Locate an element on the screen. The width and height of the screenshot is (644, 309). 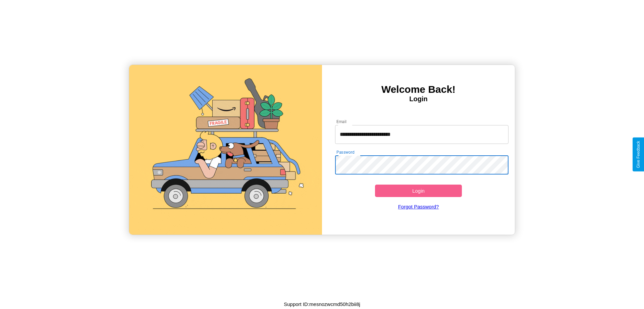
div: Give Feedback is located at coordinates (639, 154).